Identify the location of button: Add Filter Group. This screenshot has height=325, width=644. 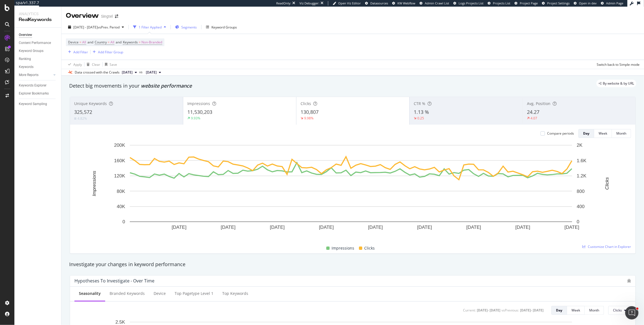
(107, 52).